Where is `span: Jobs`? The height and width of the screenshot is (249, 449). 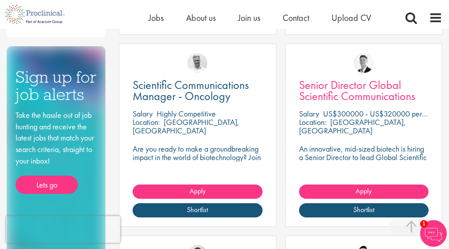 span: Jobs is located at coordinates (156, 18).